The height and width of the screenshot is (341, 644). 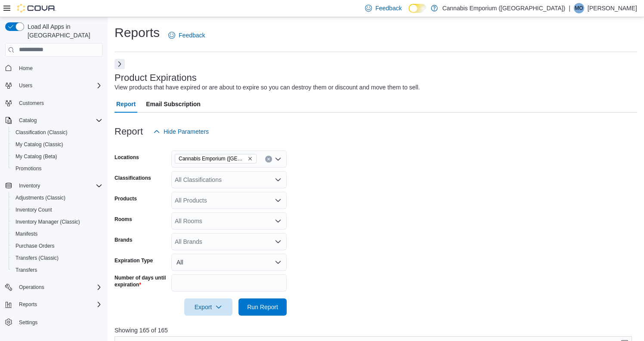 I want to click on button: Inventory, so click(x=54, y=186).